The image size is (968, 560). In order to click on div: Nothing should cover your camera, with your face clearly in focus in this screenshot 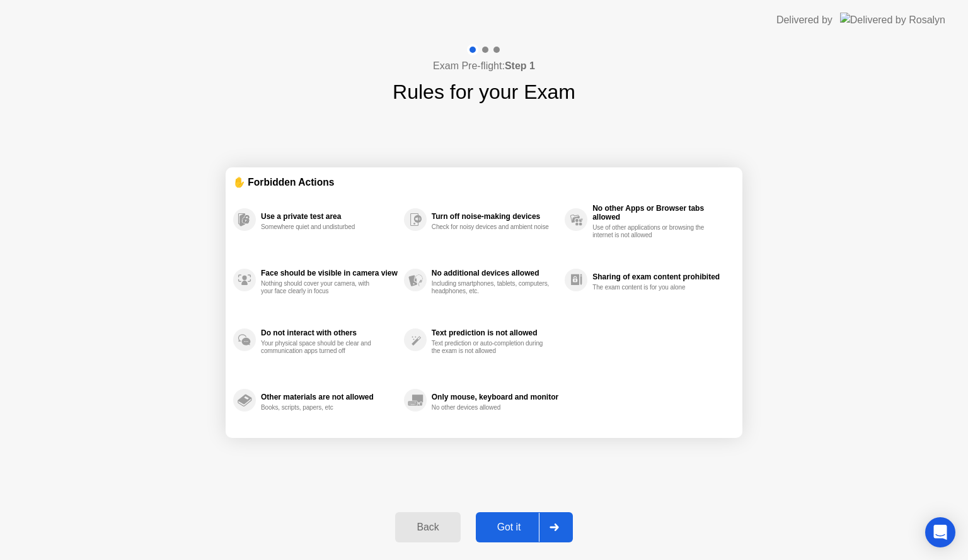, I will do `click(320, 287)`.